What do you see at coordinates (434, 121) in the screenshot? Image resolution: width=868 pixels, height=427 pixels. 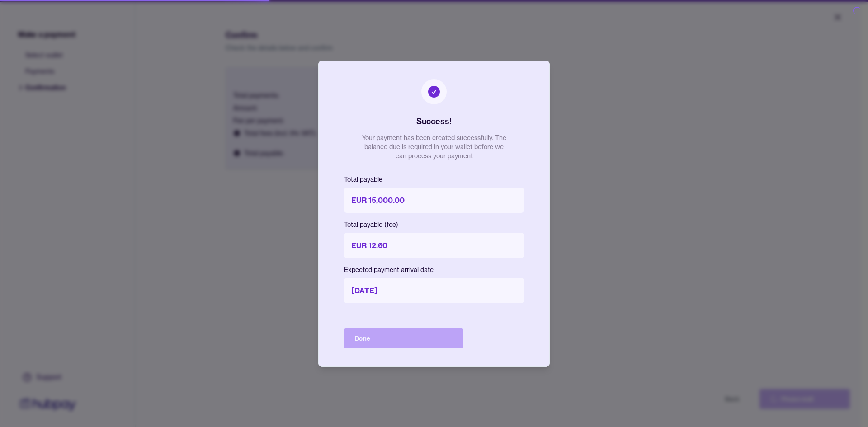 I see `h2: Success!` at bounding box center [434, 121].